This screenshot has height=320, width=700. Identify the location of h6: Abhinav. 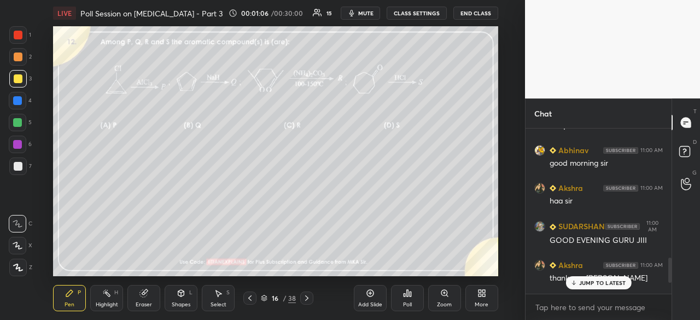
(572, 150).